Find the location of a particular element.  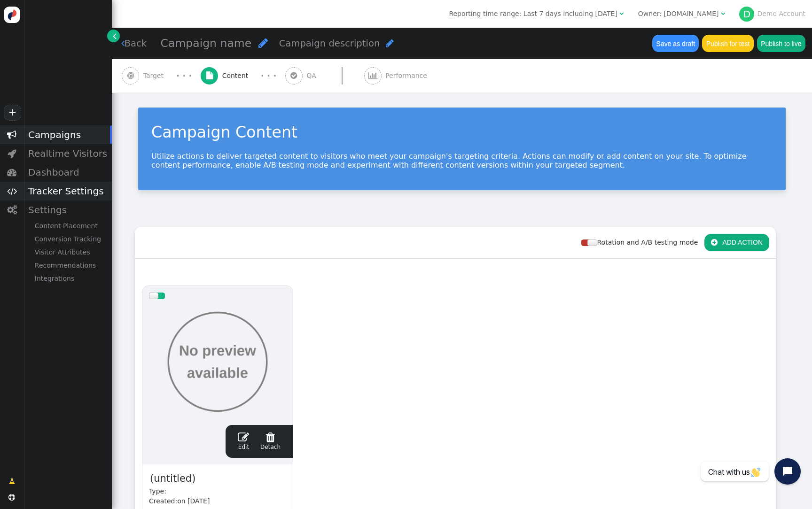

p: Utilize actions to deliver targeted content to visitors who meet your campaign's targeting criter... is located at coordinates (461, 161).